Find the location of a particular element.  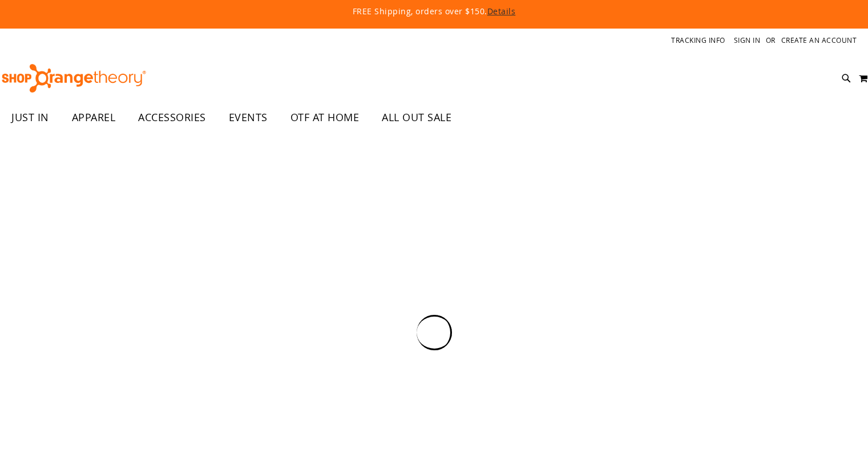

span: ACCESSORIES is located at coordinates (172, 117).